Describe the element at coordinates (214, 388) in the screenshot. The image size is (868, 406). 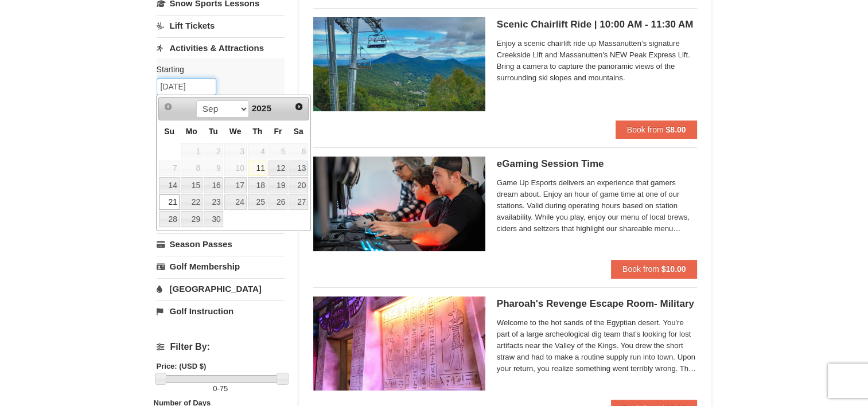
I see `span: 0` at that location.